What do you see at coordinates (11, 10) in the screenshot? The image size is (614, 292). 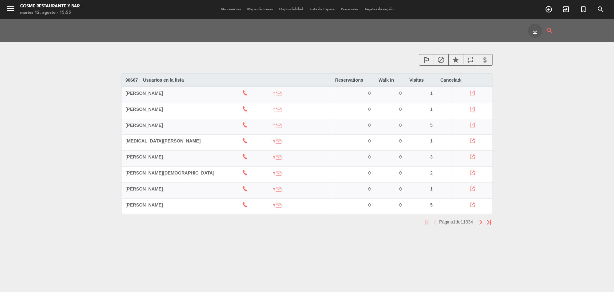 I see `button: menu` at bounding box center [11, 10].